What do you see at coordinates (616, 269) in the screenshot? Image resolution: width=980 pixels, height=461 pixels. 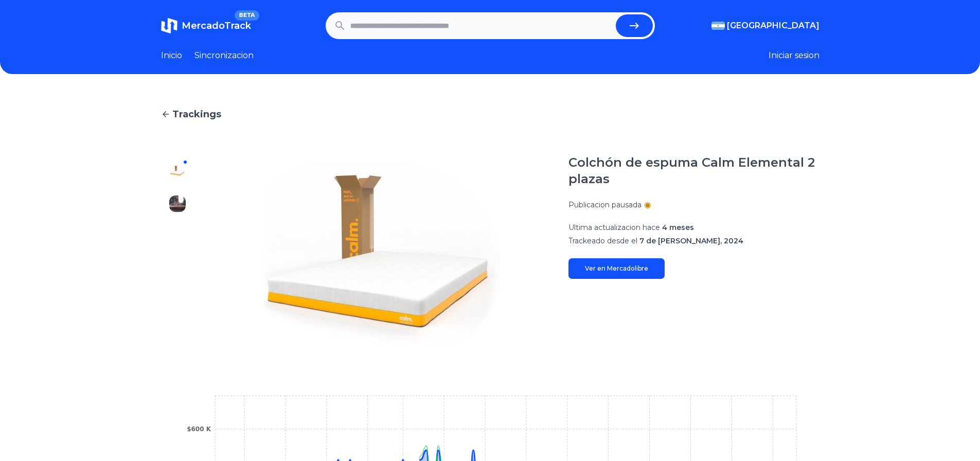 I see `a: Ver en Mercadolibre` at bounding box center [616, 269].